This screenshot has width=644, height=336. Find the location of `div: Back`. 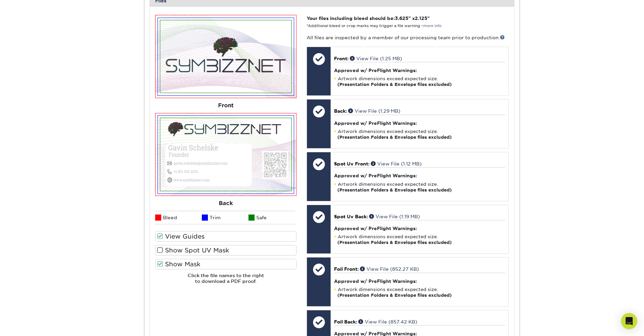

div: Back is located at coordinates (226, 204).